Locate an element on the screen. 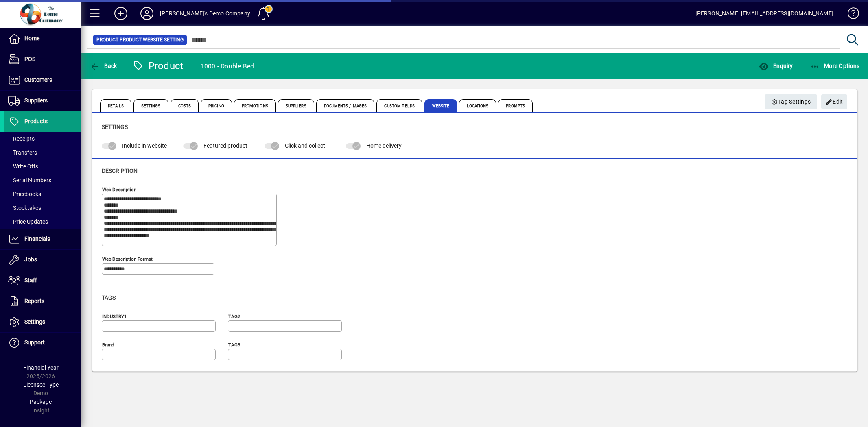  span: Pricebooks is located at coordinates (24, 194).